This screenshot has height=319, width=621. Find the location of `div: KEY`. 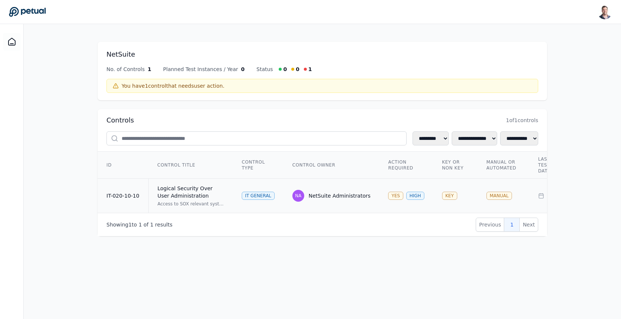

div: KEY is located at coordinates (449, 196).